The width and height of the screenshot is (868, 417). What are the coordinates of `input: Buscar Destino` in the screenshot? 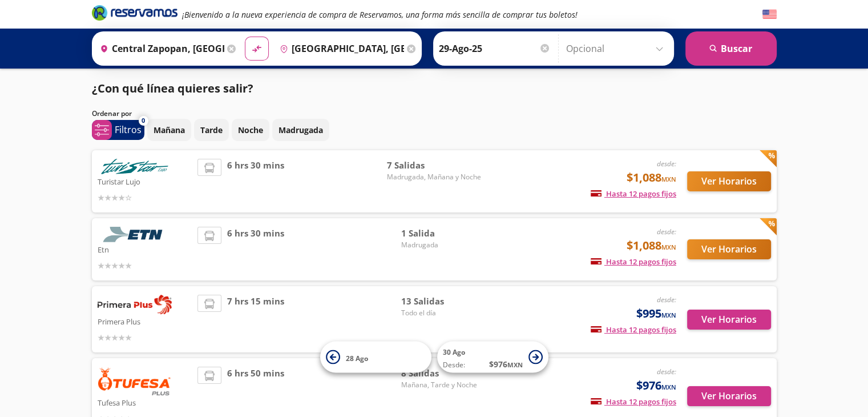 It's located at (340, 49).